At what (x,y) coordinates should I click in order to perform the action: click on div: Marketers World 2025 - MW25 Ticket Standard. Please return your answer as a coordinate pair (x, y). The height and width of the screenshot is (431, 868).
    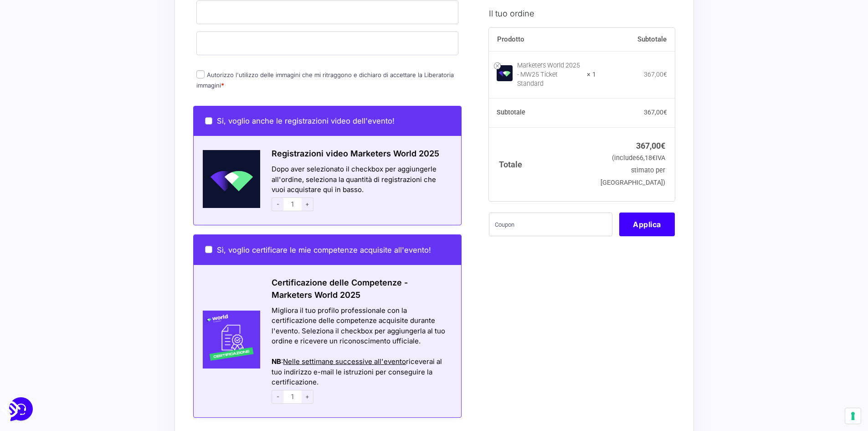
    Looking at the image, I should click on (549, 74).